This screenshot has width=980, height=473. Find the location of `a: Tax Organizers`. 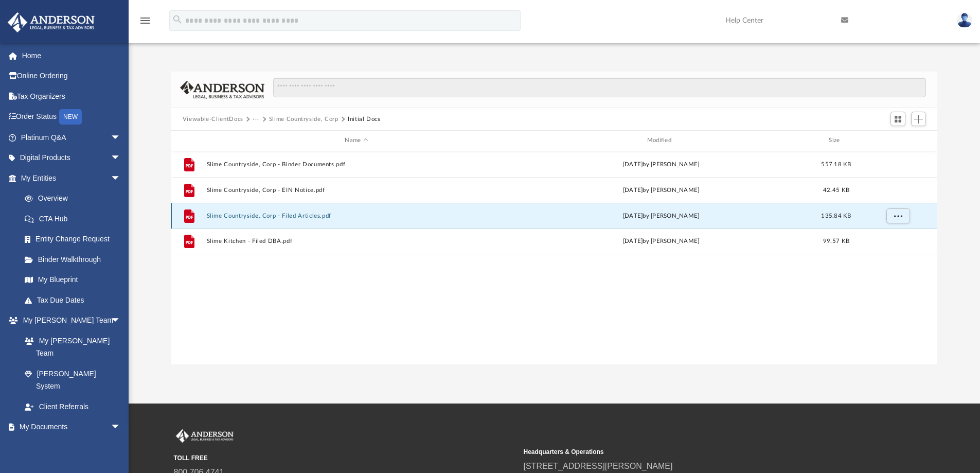

a: Tax Organizers is located at coordinates (71, 96).